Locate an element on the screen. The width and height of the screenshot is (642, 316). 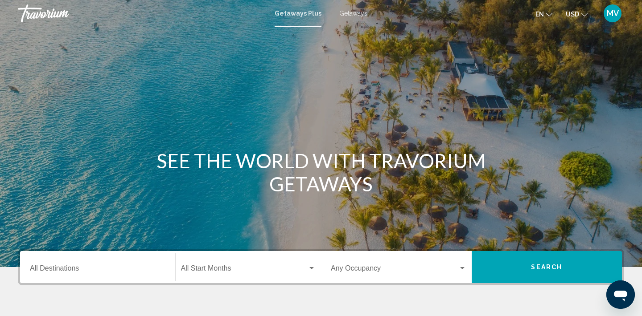
button: Change language is located at coordinates (544, 14).